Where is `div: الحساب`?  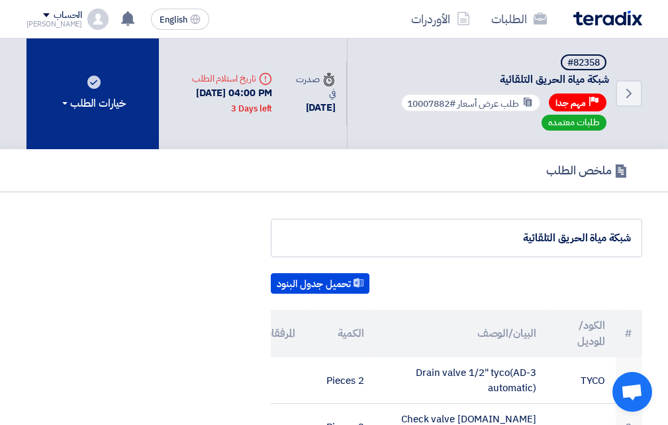 div: الحساب is located at coordinates (68, 15).